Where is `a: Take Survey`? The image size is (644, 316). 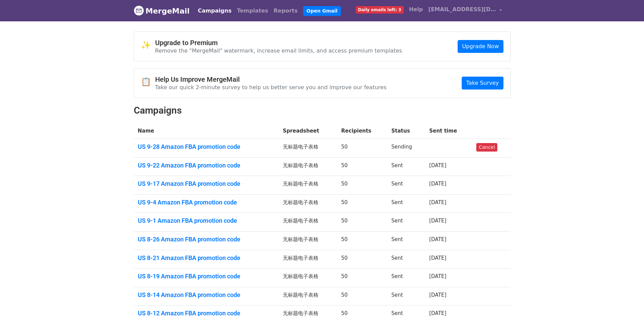
a: Take Survey is located at coordinates (482, 83).